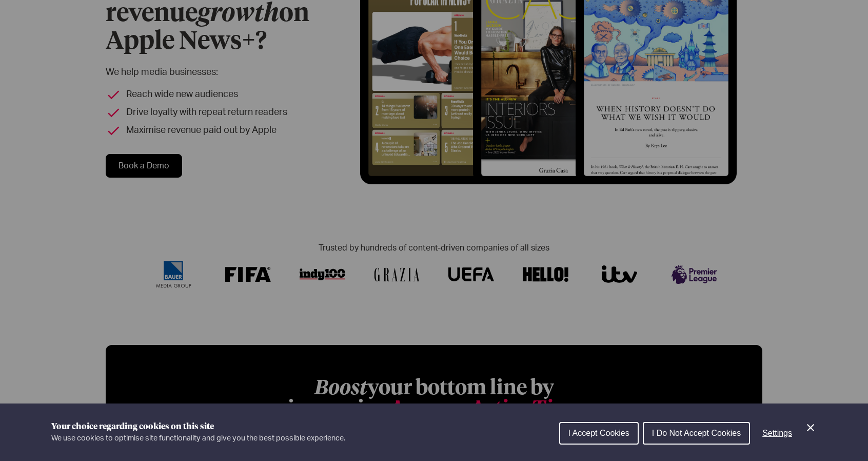 The height and width of the screenshot is (461, 868). Describe the element at coordinates (198, 438) in the screenshot. I see `p: We use cookies to optimise site functionality and give you the best possible experience.` at that location.